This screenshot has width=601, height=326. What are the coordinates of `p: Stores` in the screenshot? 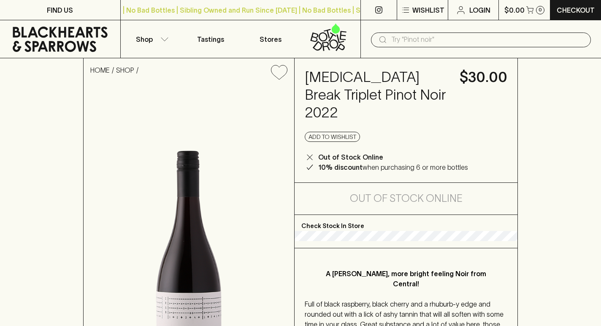 It's located at (271, 39).